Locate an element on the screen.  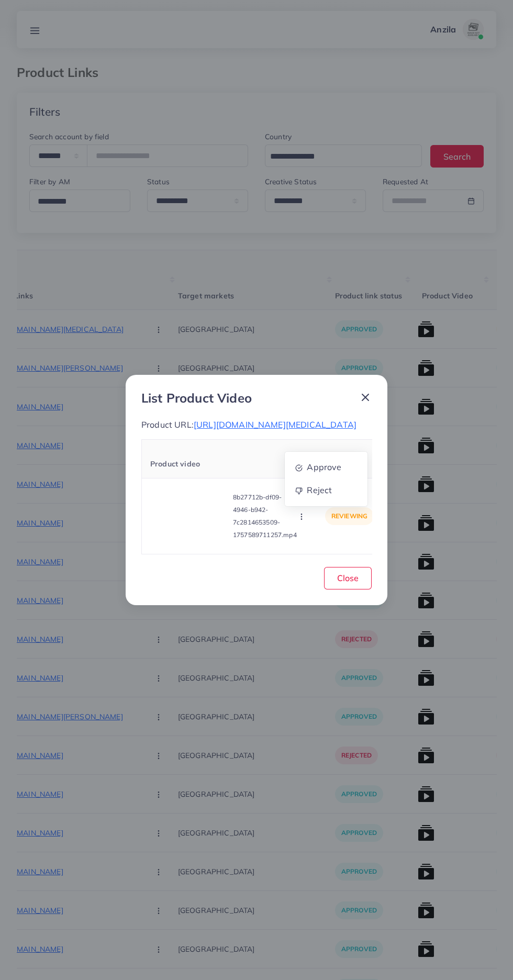
p: 8b27712b-df09-4946-b942-7c2814653509-1757589711257.mp4 is located at coordinates (264, 516).